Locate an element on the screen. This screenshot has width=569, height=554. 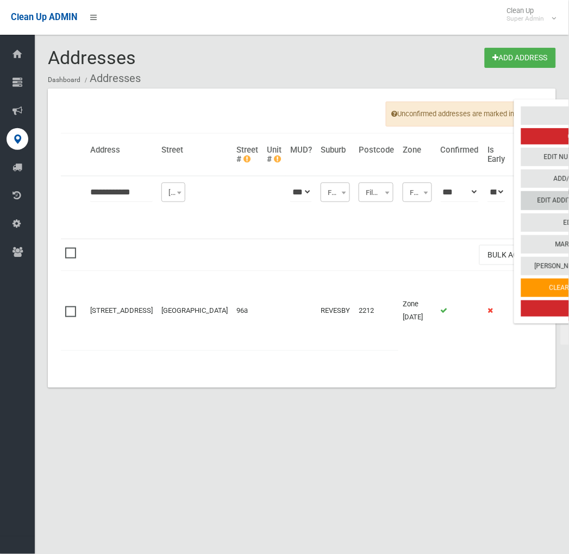
td: 96a is located at coordinates (247, 311).